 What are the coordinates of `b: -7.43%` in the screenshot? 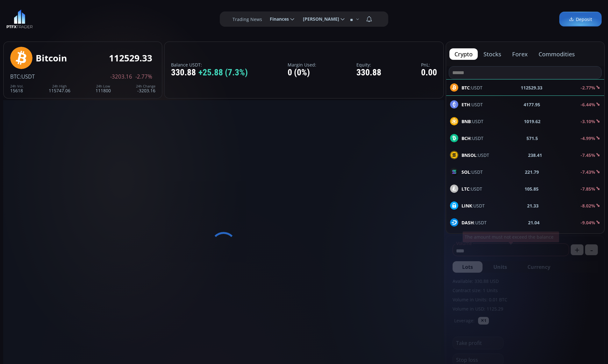 It's located at (588, 172).